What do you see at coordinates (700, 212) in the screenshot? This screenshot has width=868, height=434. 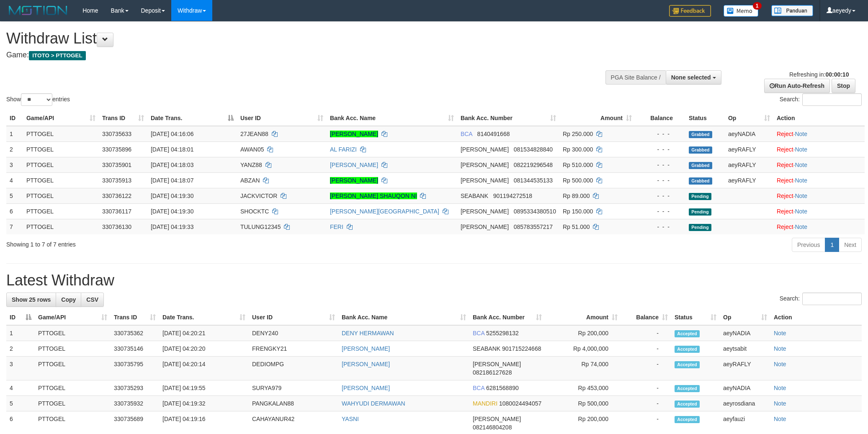 I see `span: Pending` at bounding box center [700, 212].